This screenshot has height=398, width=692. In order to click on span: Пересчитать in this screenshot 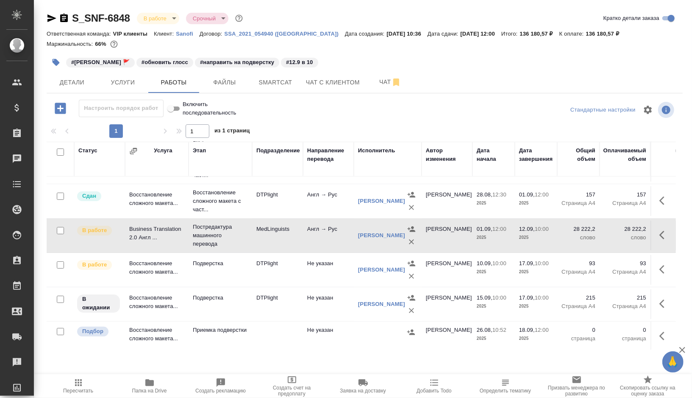, I will do `click(78, 390)`.